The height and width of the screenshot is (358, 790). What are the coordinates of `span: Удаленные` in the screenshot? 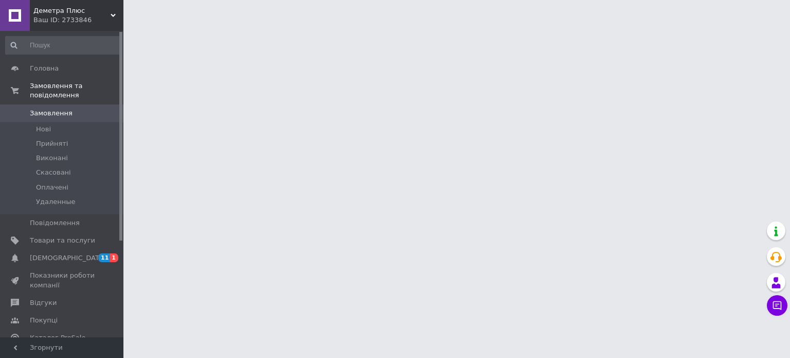 It's located at (56, 202).